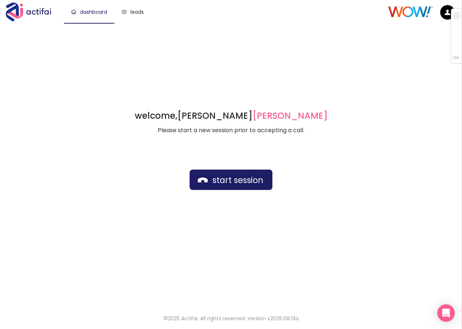 This screenshot has width=462, height=329. I want to click on a: leads, so click(133, 12).